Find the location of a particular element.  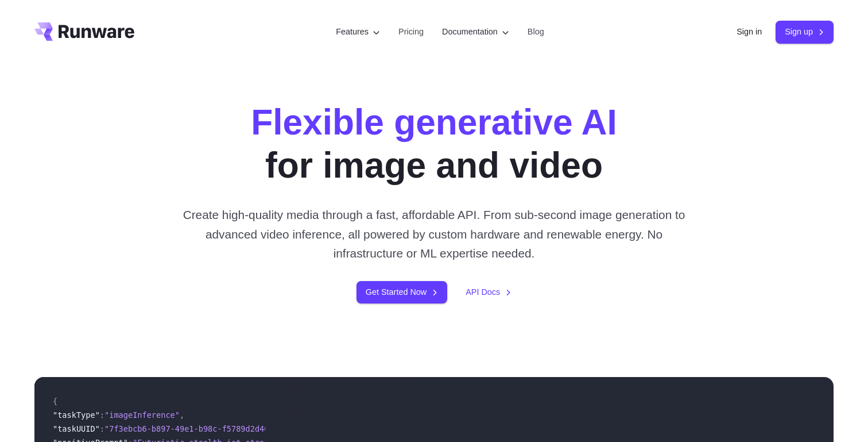

label: Features is located at coordinates (358, 31).